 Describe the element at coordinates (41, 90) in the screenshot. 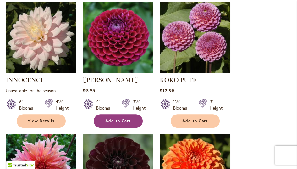

I see `p: Unavailable for the season` at that location.